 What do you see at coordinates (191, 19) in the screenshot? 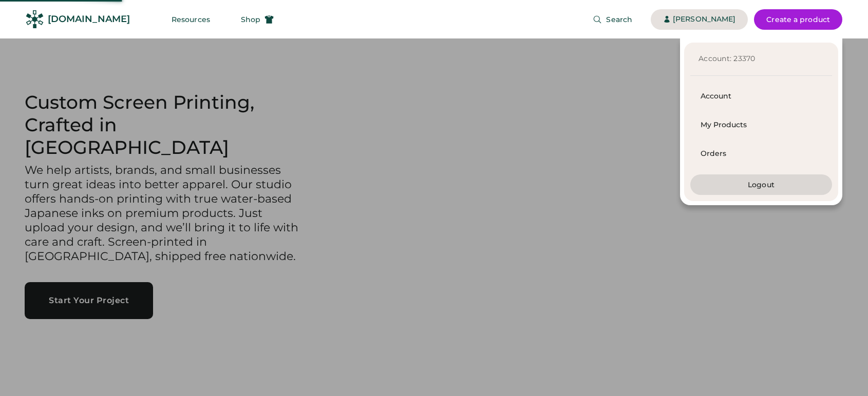
I see `button: Resources` at bounding box center [191, 19].